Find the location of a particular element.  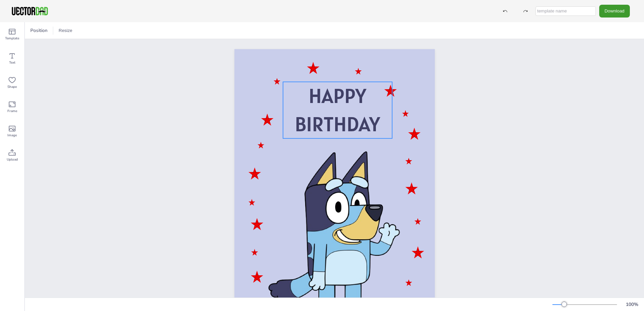

span: Upload is located at coordinates (12, 160).